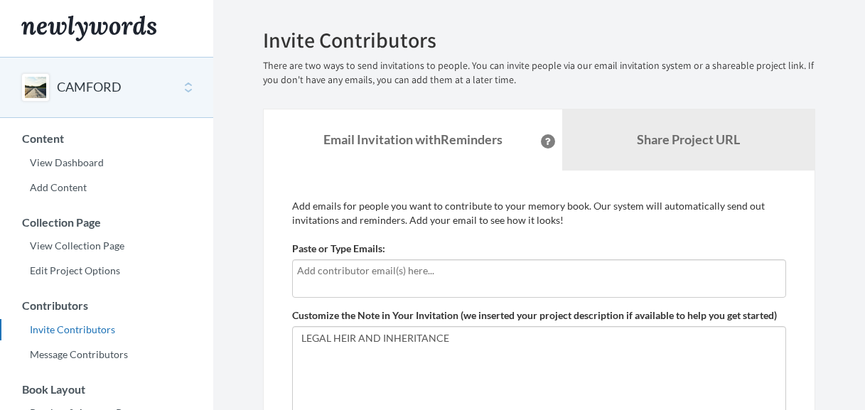 This screenshot has width=865, height=410. Describe the element at coordinates (107, 390) in the screenshot. I see `h3: Book Layout` at that location.